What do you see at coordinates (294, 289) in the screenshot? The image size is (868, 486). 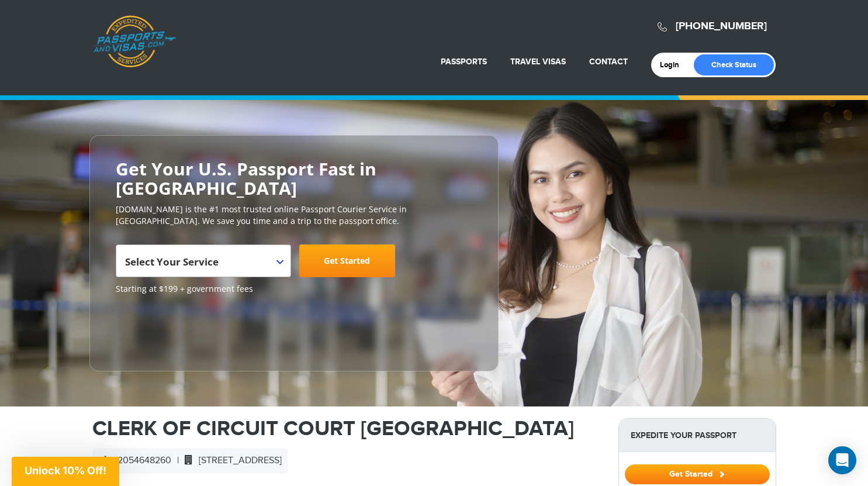 I see `span: Starting at $199 + government fees` at bounding box center [294, 289].